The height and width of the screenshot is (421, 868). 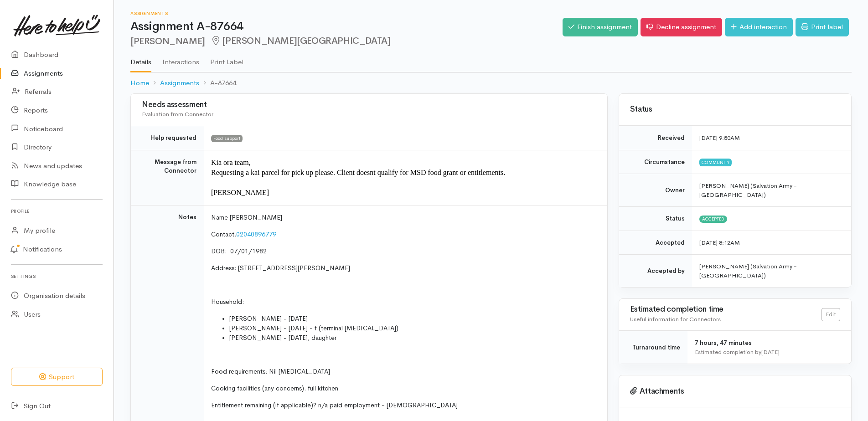 What do you see at coordinates (655, 271) in the screenshot?
I see `td: Accepted by` at bounding box center [655, 271].